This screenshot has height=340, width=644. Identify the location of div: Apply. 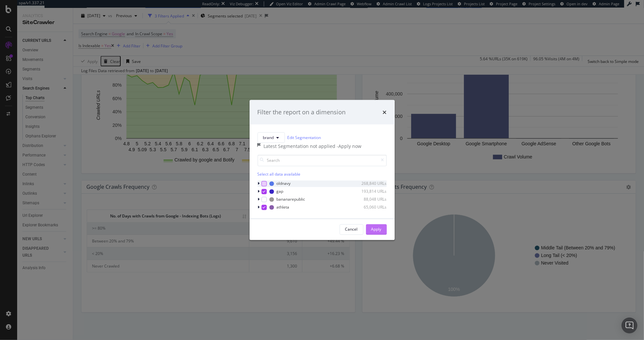
(376, 229).